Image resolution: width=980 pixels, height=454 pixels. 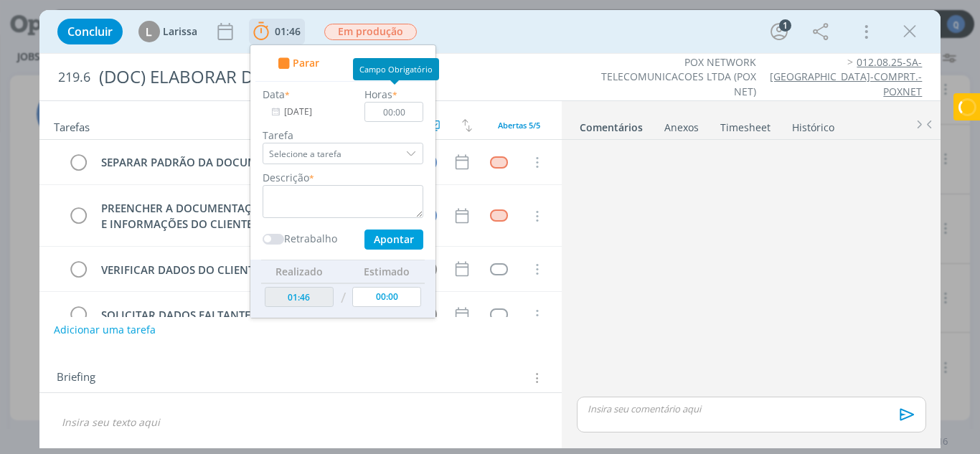 I want to click on div: PREENCHER A DOCUMENTAÇÃO DE ACORDO COM DWG E INFORMAÇÕES DO CLIENTE, so click(x=250, y=215).